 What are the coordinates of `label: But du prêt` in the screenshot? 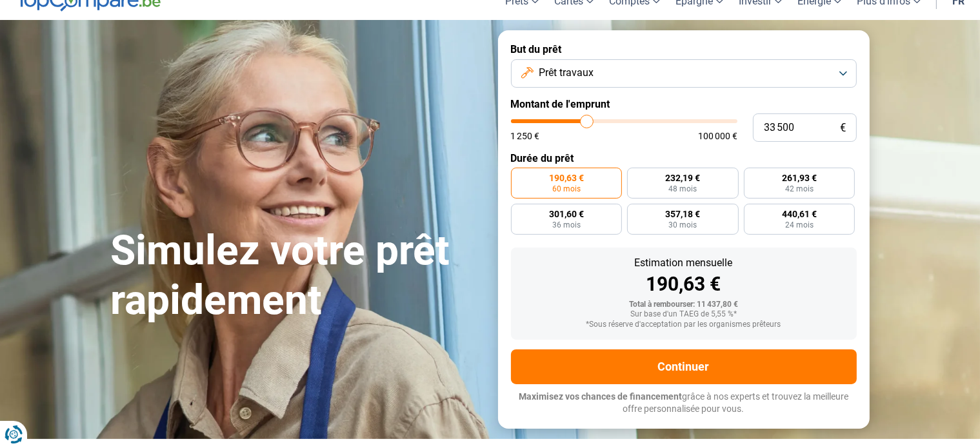 It's located at (684, 49).